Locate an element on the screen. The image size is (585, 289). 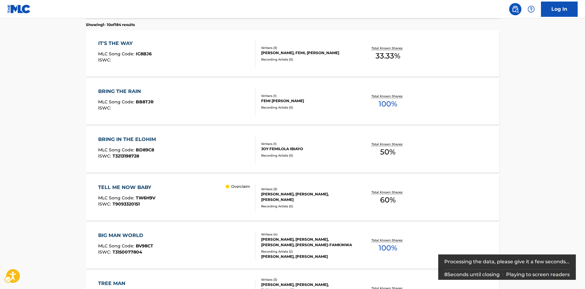
div: BRING THE RAIN is located at coordinates (126, 91).